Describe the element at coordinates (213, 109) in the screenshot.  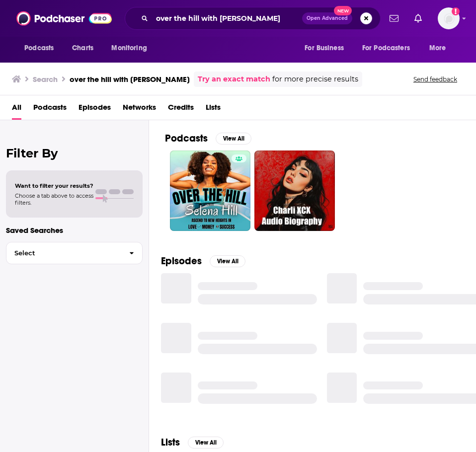
I see `a: Lists` at that location.